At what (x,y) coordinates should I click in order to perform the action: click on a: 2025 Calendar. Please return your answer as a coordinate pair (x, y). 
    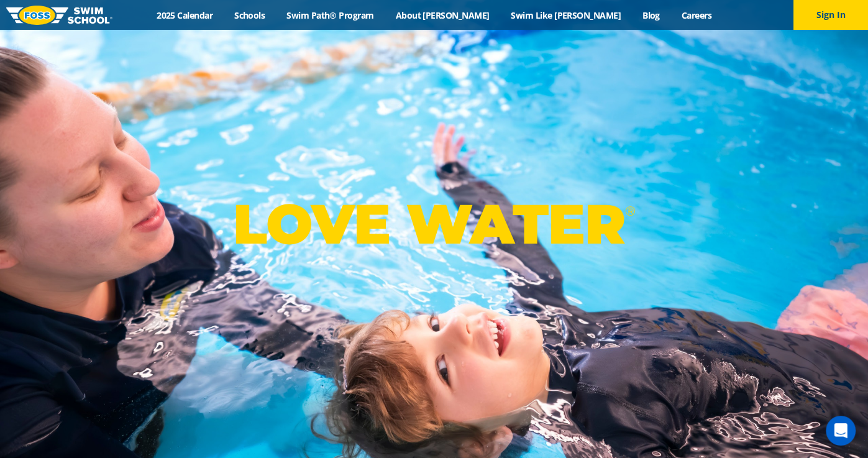
    Looking at the image, I should click on (184, 15).